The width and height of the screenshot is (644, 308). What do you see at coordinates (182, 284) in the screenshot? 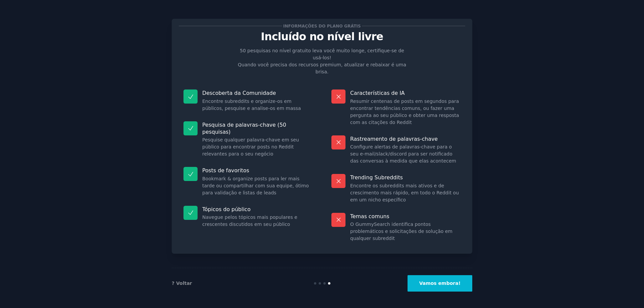
I see `a: ? Voltar` at bounding box center [182, 284].